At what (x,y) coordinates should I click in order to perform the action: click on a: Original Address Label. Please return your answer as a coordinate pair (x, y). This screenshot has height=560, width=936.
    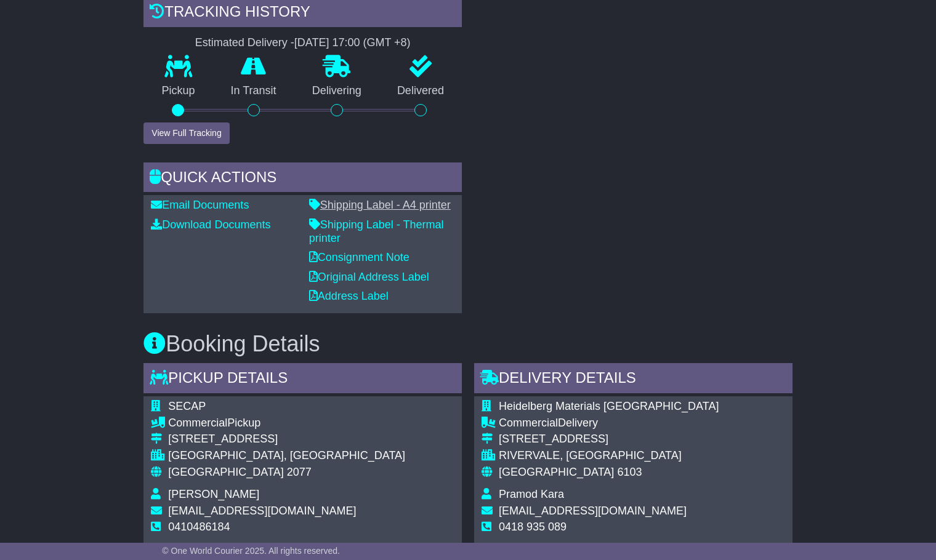
    Looking at the image, I should click on (369, 277).